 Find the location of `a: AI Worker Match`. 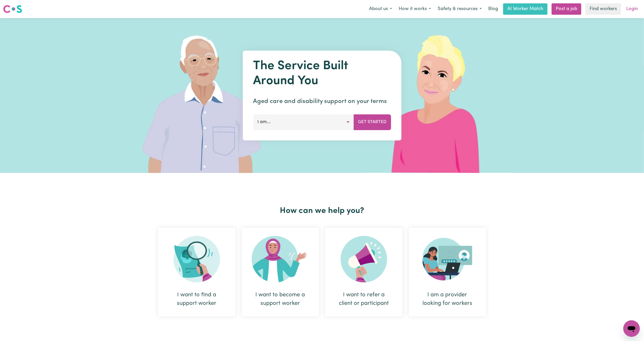

a: AI Worker Match is located at coordinates (525, 9).